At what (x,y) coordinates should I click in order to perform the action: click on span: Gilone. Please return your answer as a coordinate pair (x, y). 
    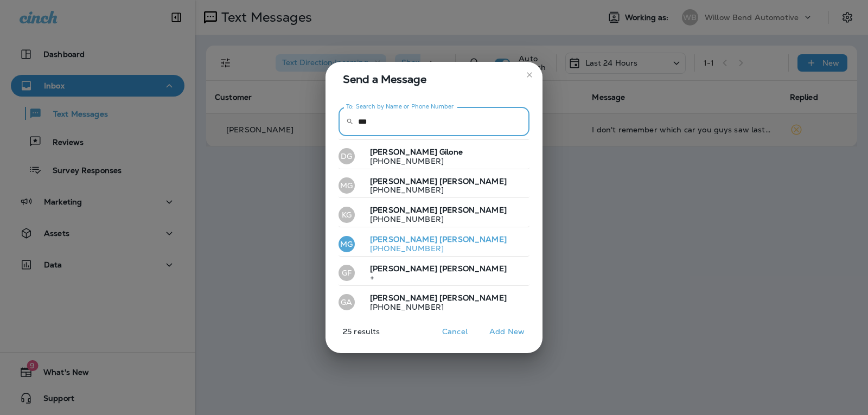
    Looking at the image, I should click on (451, 152).